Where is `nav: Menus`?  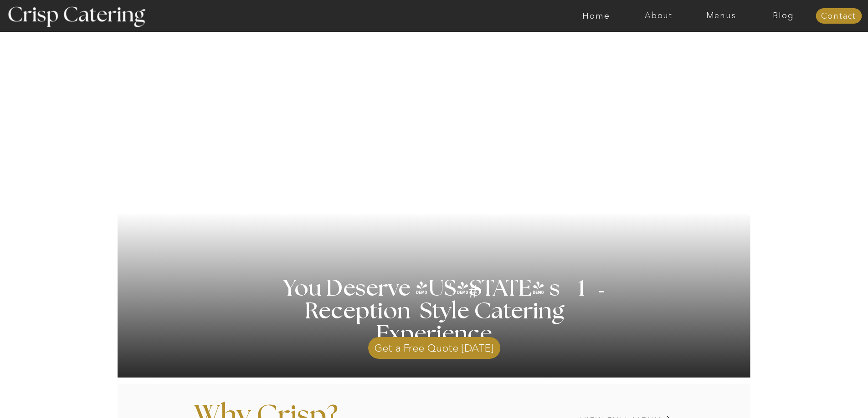 nav: Menus is located at coordinates (721, 16).